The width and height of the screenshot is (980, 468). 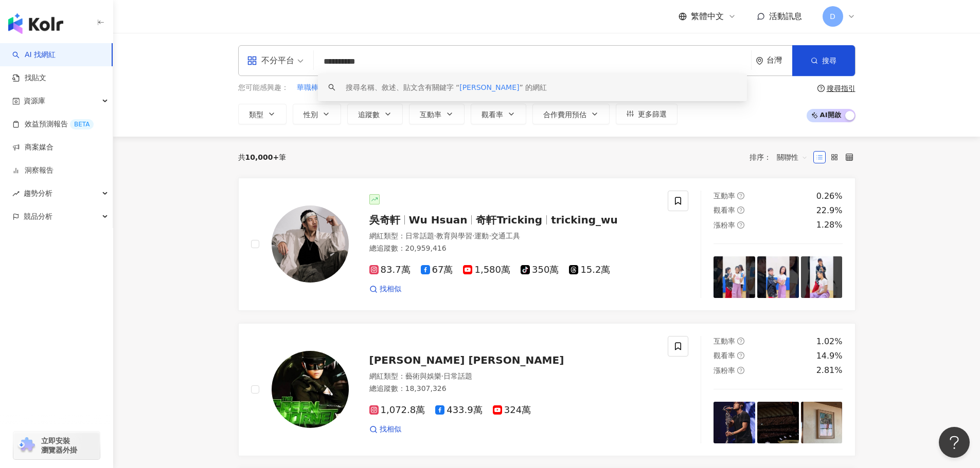 I want to click on span: 83.7萬, so click(x=390, y=270).